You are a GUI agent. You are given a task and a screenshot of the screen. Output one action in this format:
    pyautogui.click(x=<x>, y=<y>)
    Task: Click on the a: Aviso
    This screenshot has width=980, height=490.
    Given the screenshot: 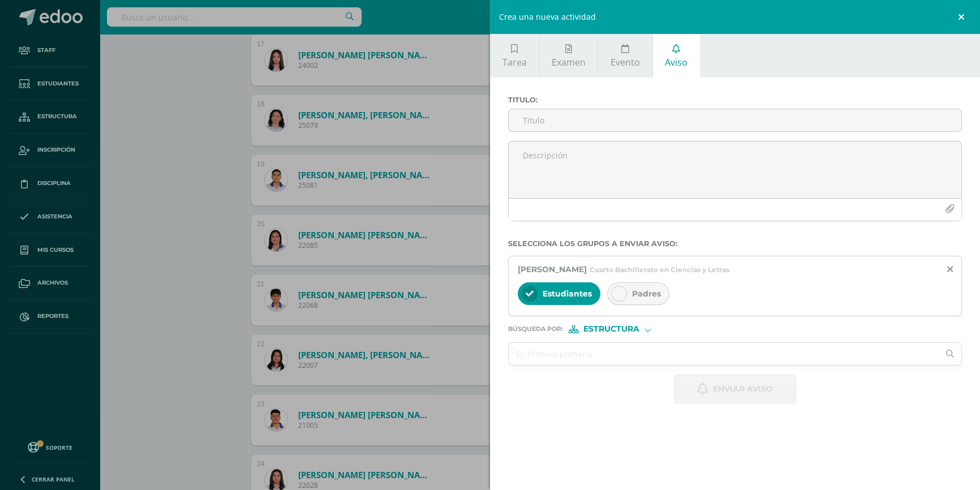 What is the action you would take?
    pyautogui.click(x=676, y=56)
    